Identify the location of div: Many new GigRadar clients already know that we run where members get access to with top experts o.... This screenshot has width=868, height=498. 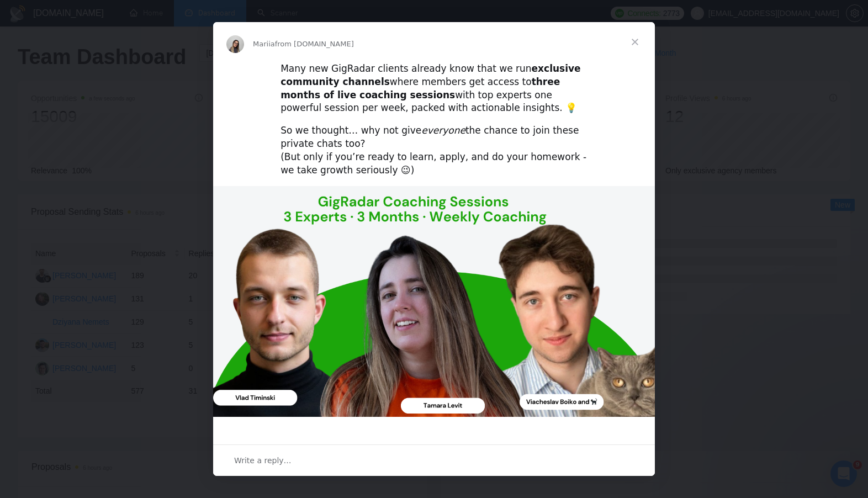
(434, 88).